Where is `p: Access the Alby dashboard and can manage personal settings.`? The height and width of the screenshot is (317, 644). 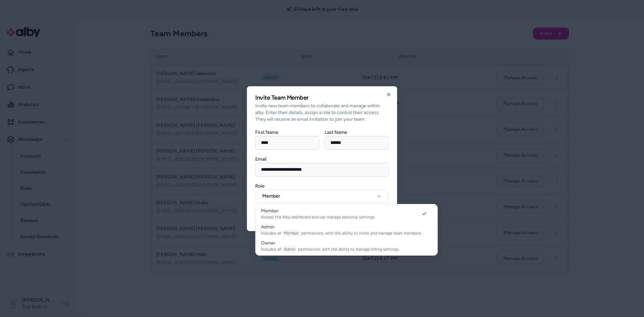
p: Access the Alby dashboard and can manage personal settings. is located at coordinates (318, 217).